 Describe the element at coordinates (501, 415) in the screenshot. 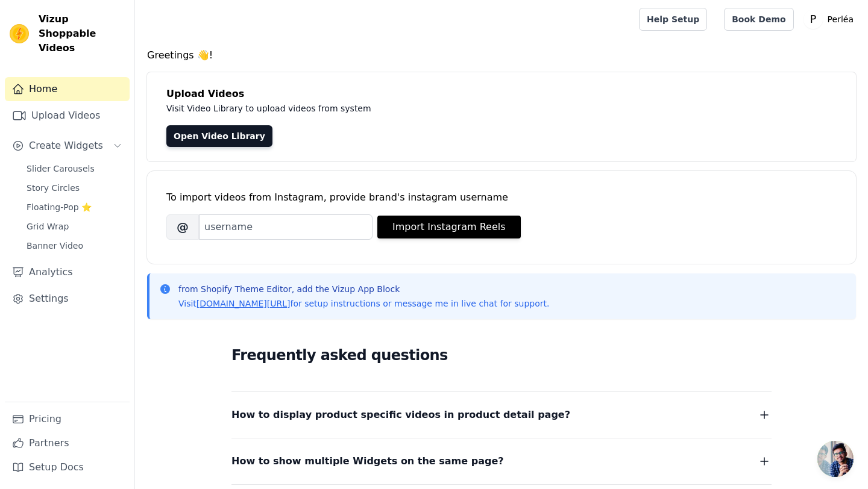

I see `button: How to display product specific videos in product detail page?` at that location.